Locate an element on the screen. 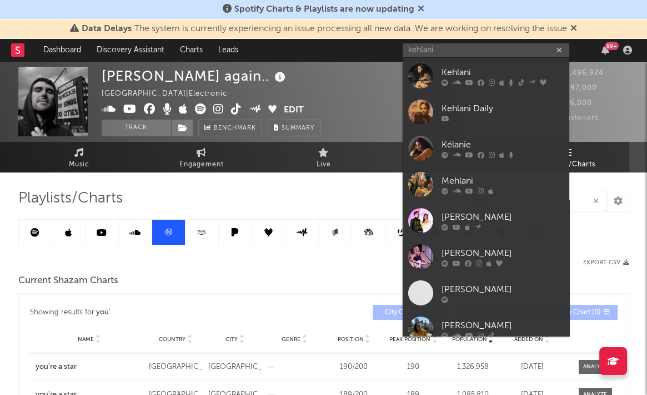  span: Country Chart ( 0 ) is located at coordinates (574, 312).